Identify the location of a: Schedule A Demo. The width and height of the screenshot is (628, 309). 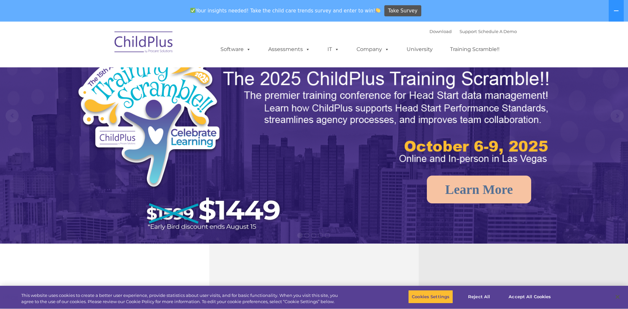
(498, 31).